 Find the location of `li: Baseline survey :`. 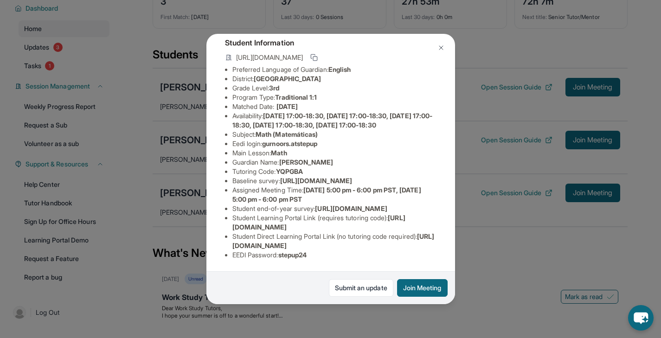

li: Baseline survey : is located at coordinates (334, 181).